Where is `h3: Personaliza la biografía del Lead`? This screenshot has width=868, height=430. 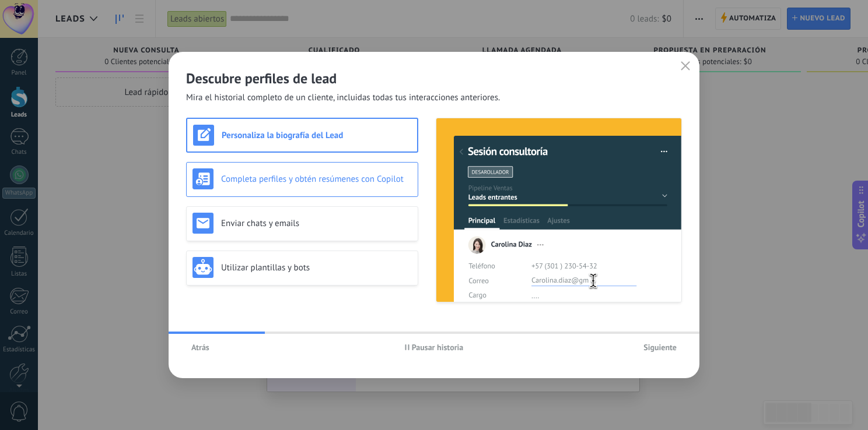
h3: Personaliza la biografía del Lead is located at coordinates (316, 135).